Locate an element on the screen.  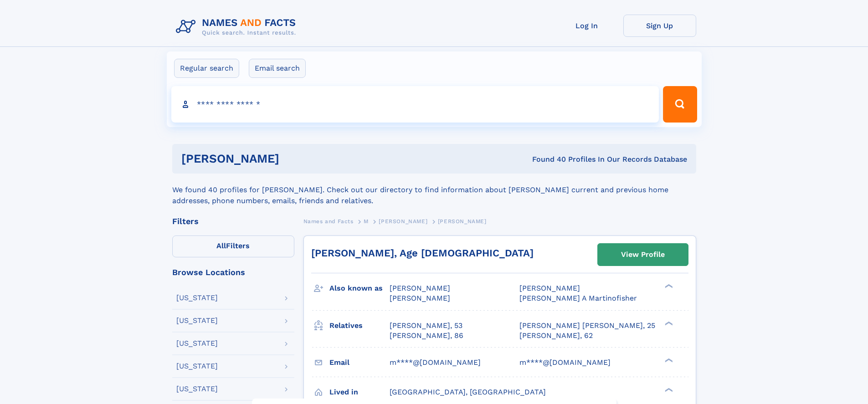
span: All is located at coordinates (221, 246).